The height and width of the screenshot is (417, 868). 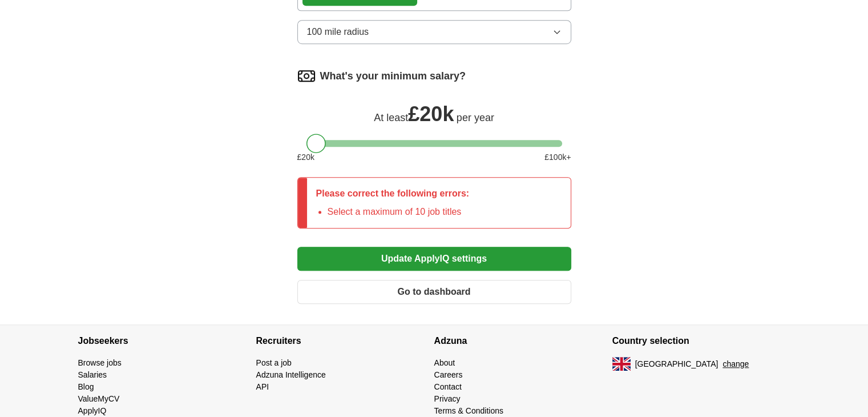 What do you see at coordinates (306, 76) in the screenshot?
I see `img: salary.png` at bounding box center [306, 76].